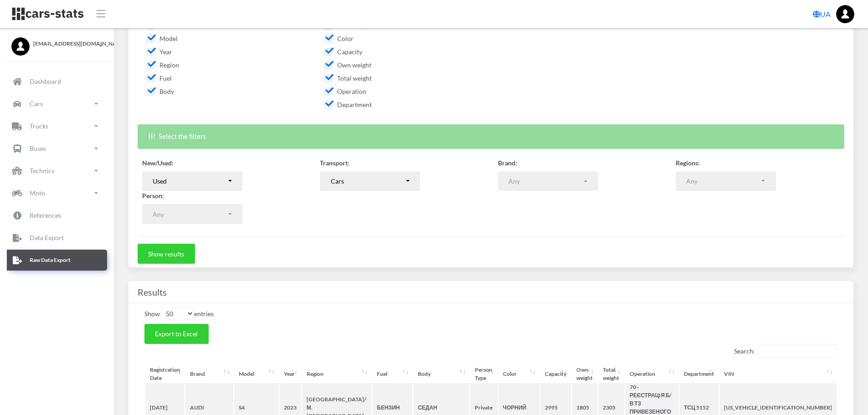 This screenshot has height=415, width=868. Describe the element at coordinates (159, 78) in the screenshot. I see `span: Fuel` at that location.